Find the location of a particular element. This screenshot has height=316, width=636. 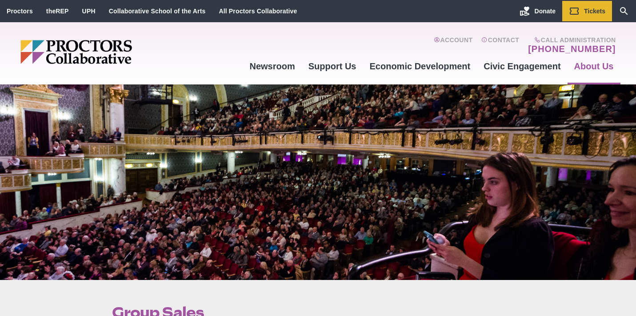

a: Newsroom is located at coordinates (272, 66).